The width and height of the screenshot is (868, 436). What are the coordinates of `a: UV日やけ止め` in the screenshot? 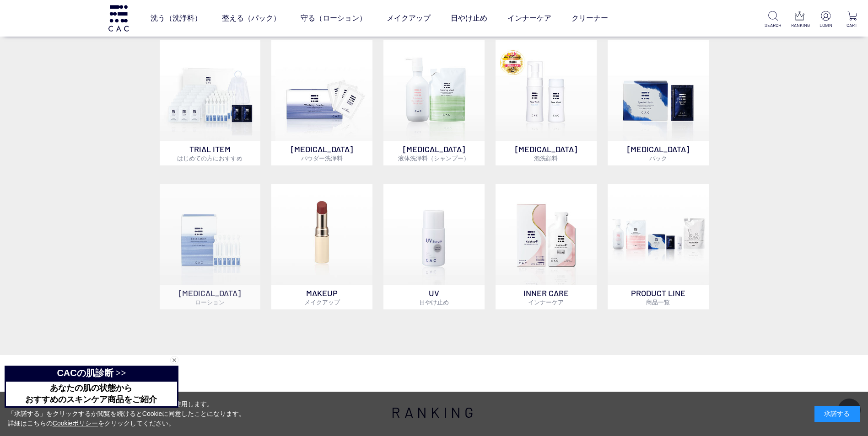 It's located at (434, 246).